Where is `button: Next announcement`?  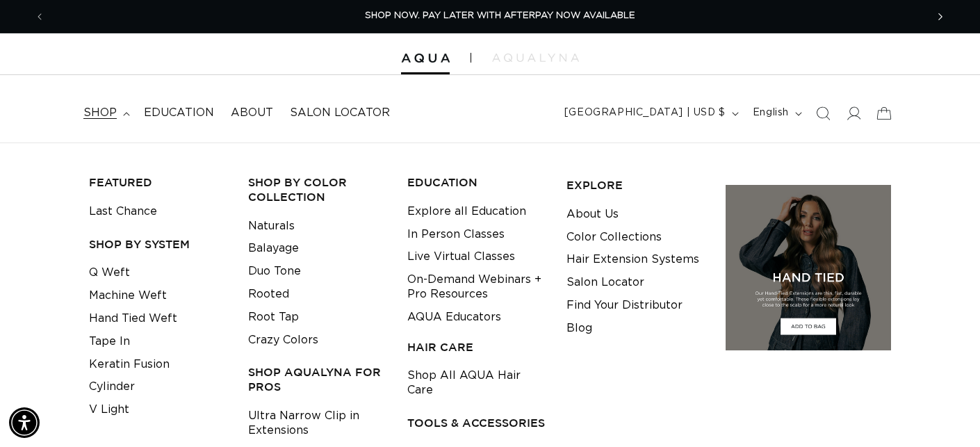
button: Next announcement is located at coordinates (940, 17).